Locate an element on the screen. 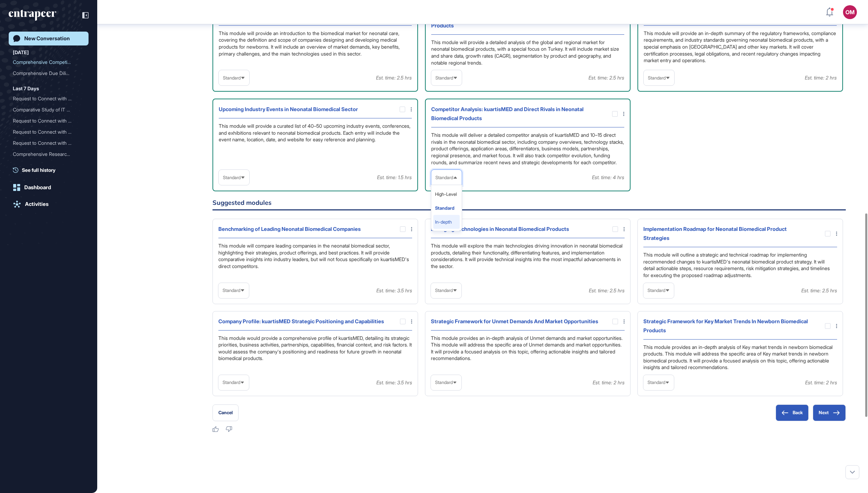 Image resolution: width=868 pixels, height=493 pixels. div: Transforming Telecommunic... is located at coordinates (46, 165).